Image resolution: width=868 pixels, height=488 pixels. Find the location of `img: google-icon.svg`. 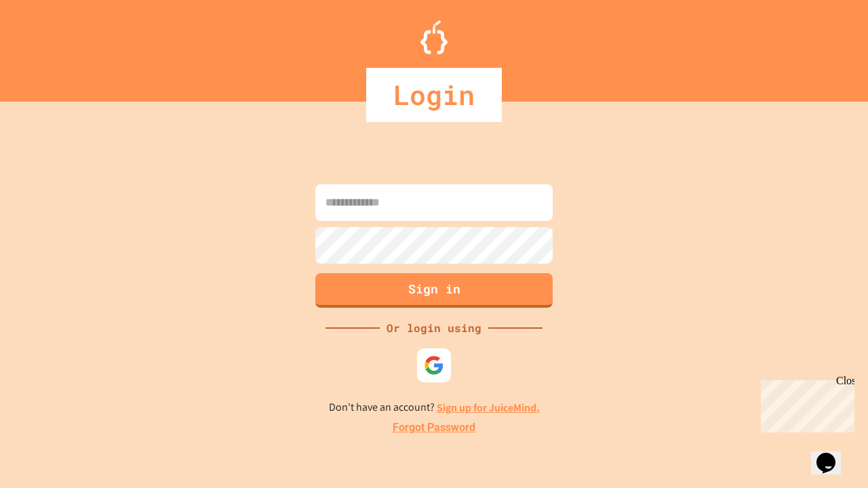

img: google-icon.svg is located at coordinates (434, 365).